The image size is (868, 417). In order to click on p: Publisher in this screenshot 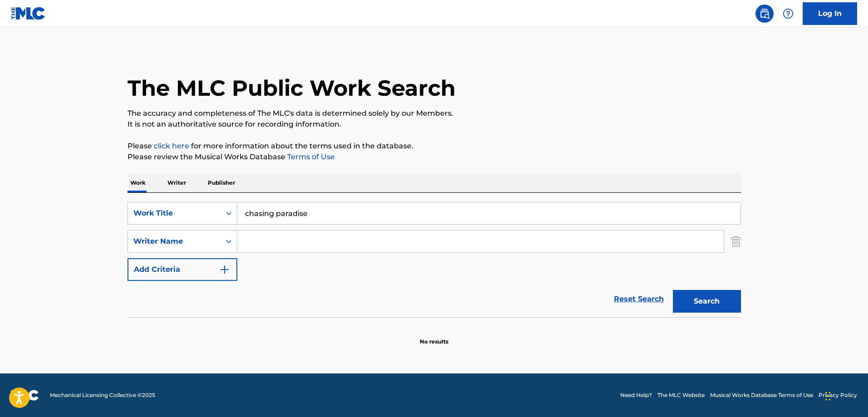, I will do `click(221, 183)`.